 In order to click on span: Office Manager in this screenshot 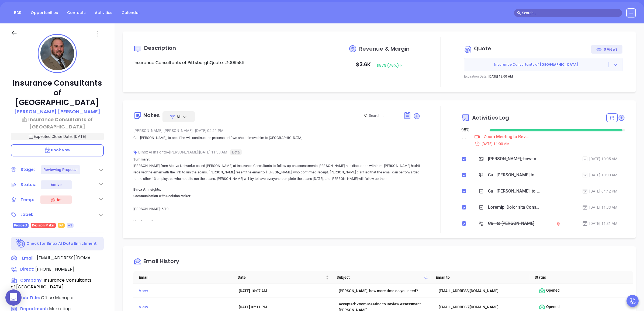, I will do `click(57, 297)`.